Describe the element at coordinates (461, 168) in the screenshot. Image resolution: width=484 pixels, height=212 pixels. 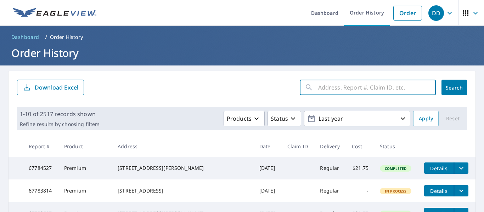
I see `button: filesDropdownBtn-67784527` at that location.